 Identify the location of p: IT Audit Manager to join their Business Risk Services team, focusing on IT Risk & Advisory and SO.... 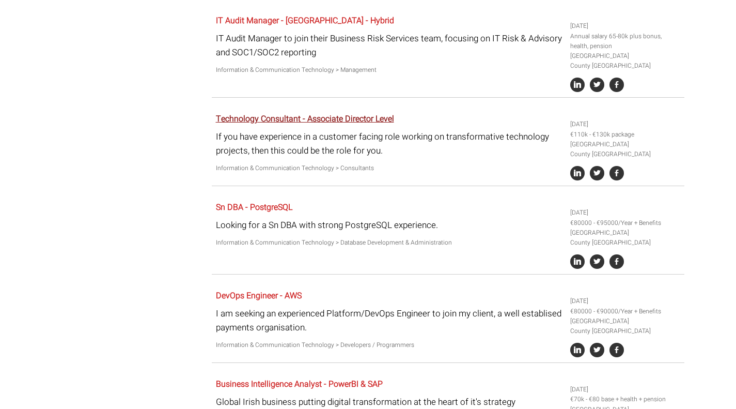
(389, 45).